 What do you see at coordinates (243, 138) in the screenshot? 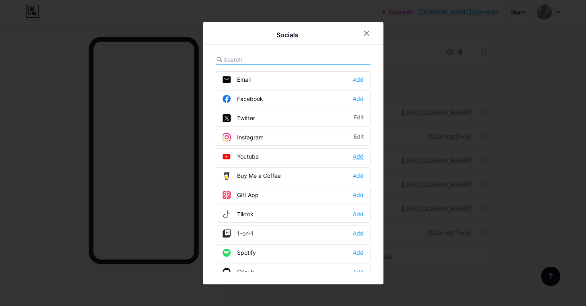
I see `div: Instagram` at bounding box center [243, 138].